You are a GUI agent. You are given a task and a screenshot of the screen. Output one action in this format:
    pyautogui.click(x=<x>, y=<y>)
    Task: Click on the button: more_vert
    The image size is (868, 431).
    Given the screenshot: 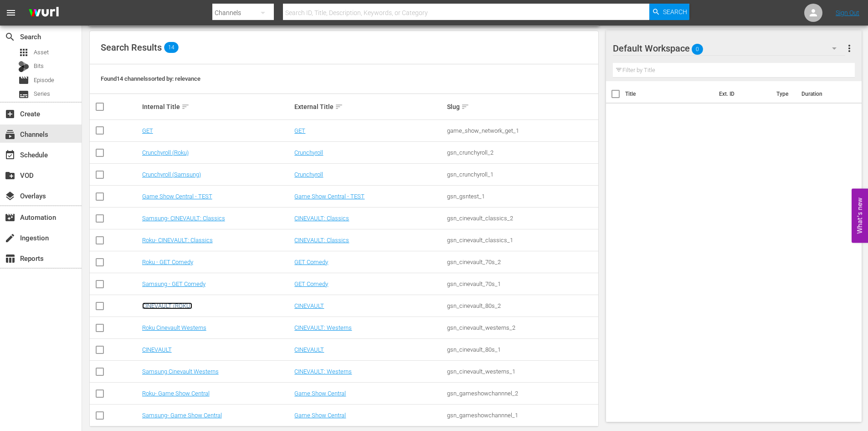 What is the action you would take?
    pyautogui.click(x=849, y=48)
    